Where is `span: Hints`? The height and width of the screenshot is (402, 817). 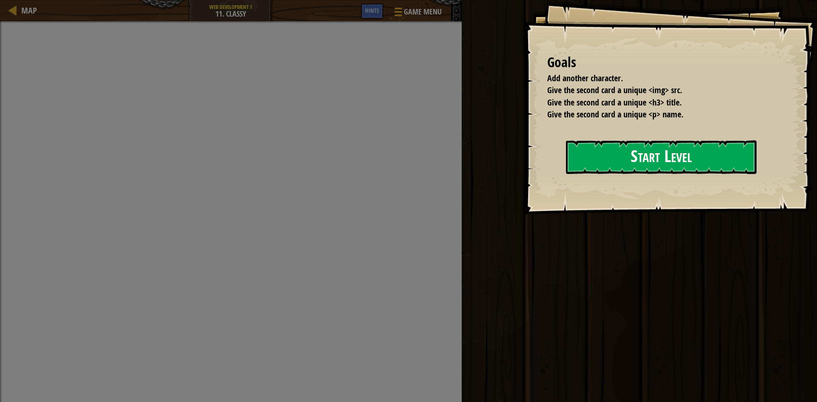
span: Hints is located at coordinates (372, 10).